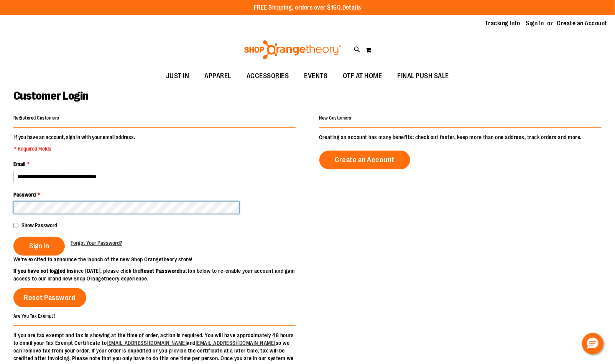 This screenshot has width=615, height=364. I want to click on span: Email, so click(20, 164).